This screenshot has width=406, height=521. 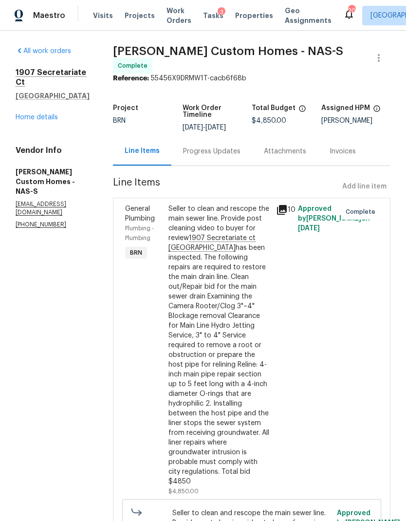 What do you see at coordinates (220, 345) in the screenshot?
I see `div: Seller to clean and rescope the main sewer line. Provide post cleaning video to buyer for review ...` at bounding box center [220, 345].